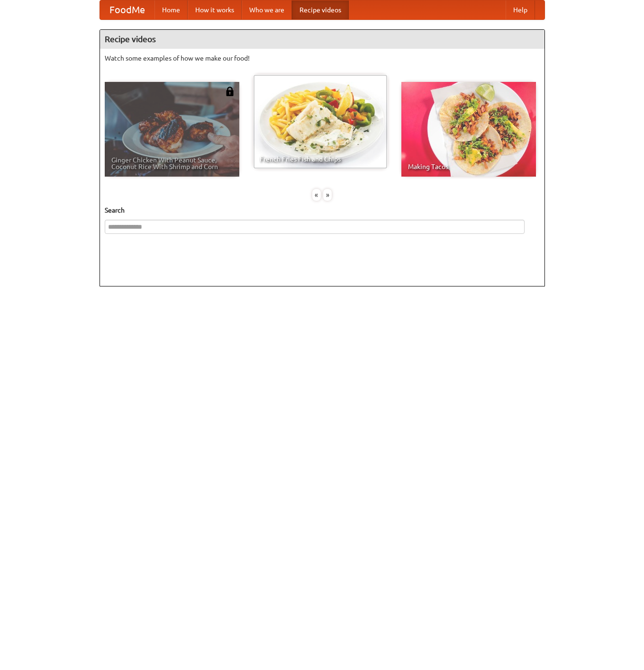 This screenshot has width=644, height=670. What do you see at coordinates (215, 10) in the screenshot?
I see `a: How it works` at bounding box center [215, 10].